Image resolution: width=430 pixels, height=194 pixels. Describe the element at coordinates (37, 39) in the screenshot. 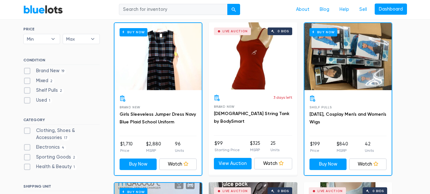

I see `span: Min` at that location.